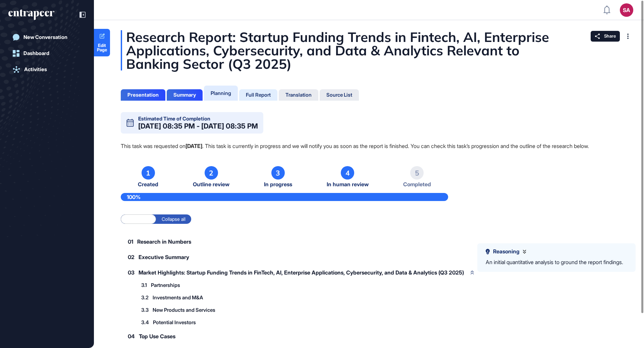 The height and width of the screenshot is (348, 644). What do you see at coordinates (36, 54) in the screenshot?
I see `div: Dashboard` at bounding box center [36, 54].